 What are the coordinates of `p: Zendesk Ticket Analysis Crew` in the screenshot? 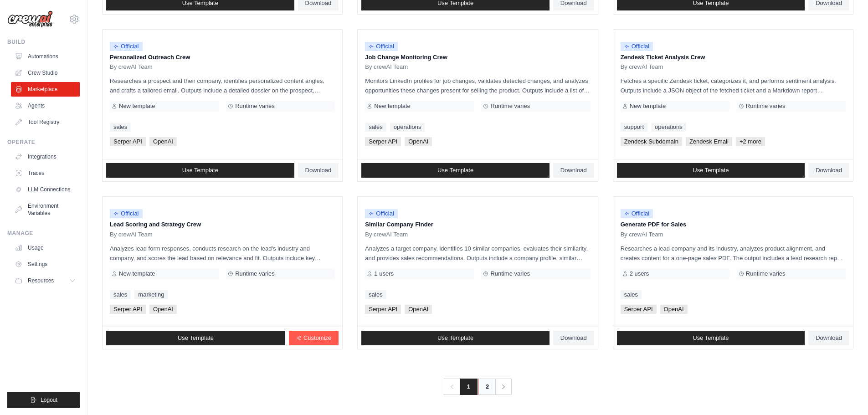 It's located at (733, 57).